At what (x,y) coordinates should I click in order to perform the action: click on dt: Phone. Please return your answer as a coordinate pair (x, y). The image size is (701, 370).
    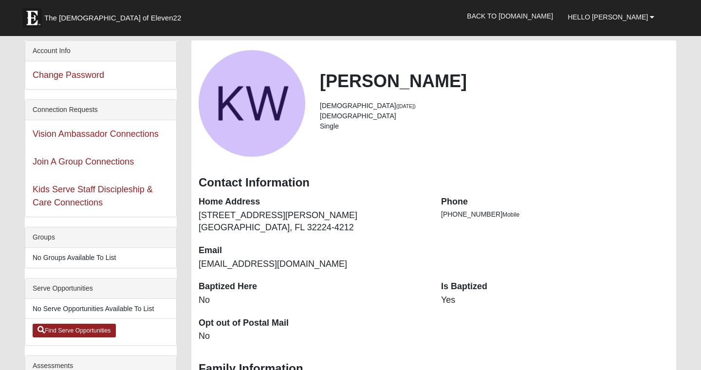
    Looking at the image, I should click on (555, 202).